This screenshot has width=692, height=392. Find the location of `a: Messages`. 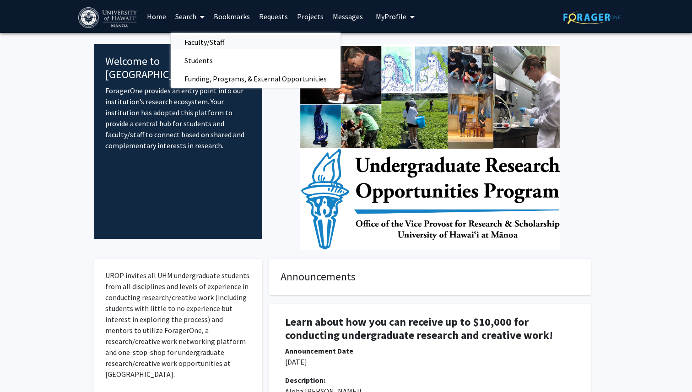

a: Messages is located at coordinates (348, 16).